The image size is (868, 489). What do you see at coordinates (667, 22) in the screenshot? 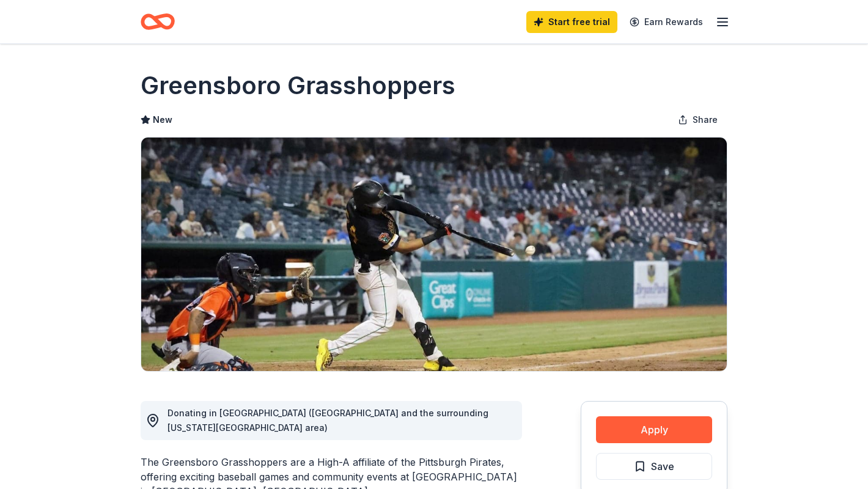
I see `a: Earn Rewards` at bounding box center [667, 22].